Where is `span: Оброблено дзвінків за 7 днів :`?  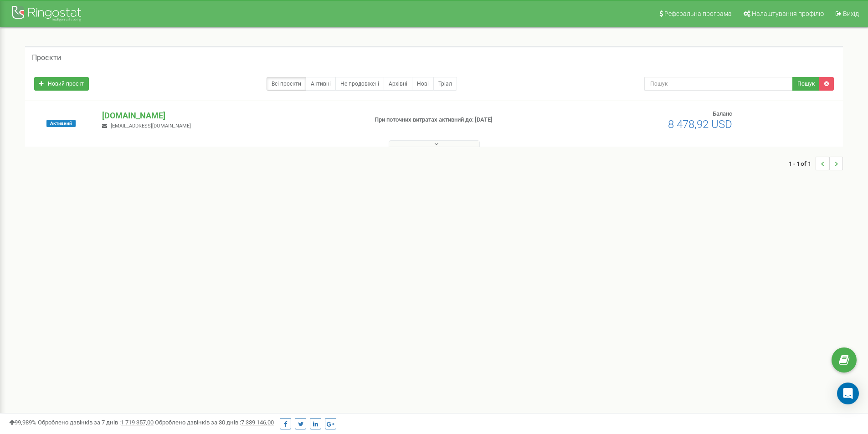 span: Оброблено дзвінків за 7 днів : is located at coordinates (96, 422).